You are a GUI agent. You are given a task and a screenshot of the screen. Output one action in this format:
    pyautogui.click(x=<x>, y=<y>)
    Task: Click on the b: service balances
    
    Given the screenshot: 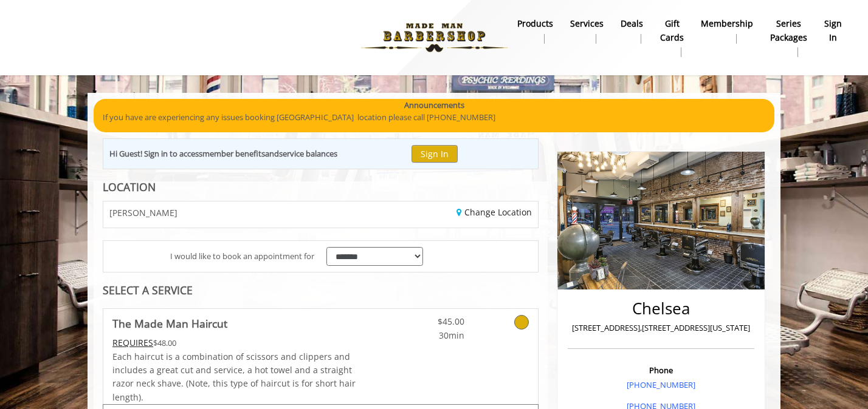 What is the action you would take?
    pyautogui.click(x=308, y=153)
    